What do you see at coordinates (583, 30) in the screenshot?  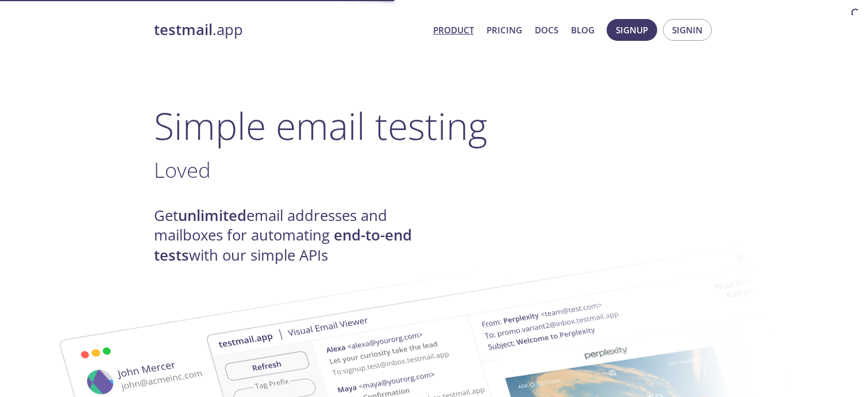 I see `a: Blog` at bounding box center [583, 30].